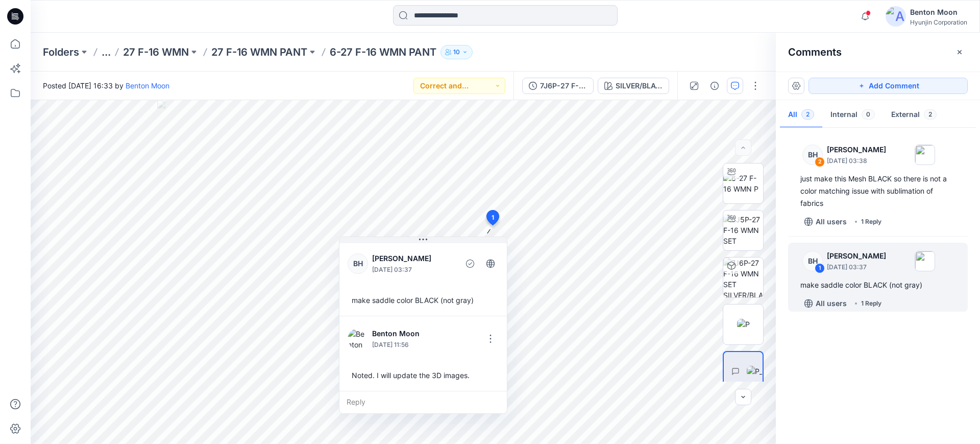 The width and height of the screenshot is (980, 444). I want to click on button: SILVER/BLACK/WHITE, so click(633, 86).